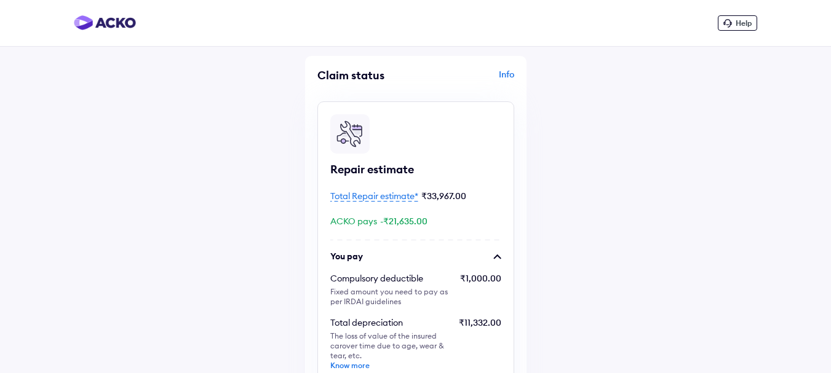  I want to click on span: Help, so click(743, 23).